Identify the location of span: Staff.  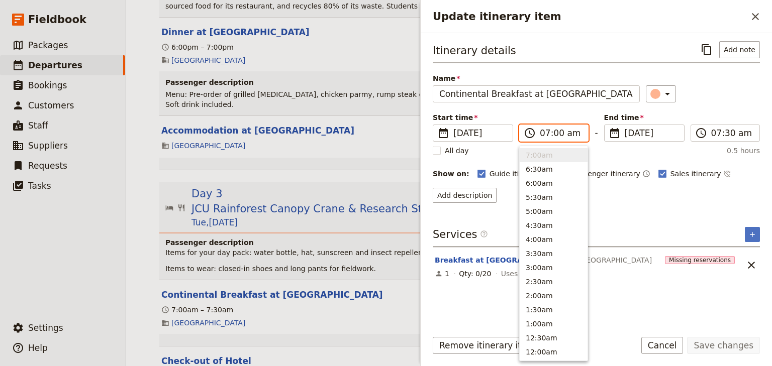
(38, 126).